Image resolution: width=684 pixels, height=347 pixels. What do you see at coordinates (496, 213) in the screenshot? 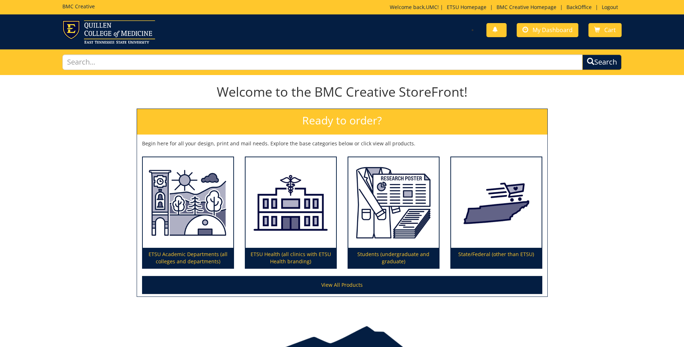
I see `a: State/Federal (other than ETSU)` at bounding box center [496, 213].